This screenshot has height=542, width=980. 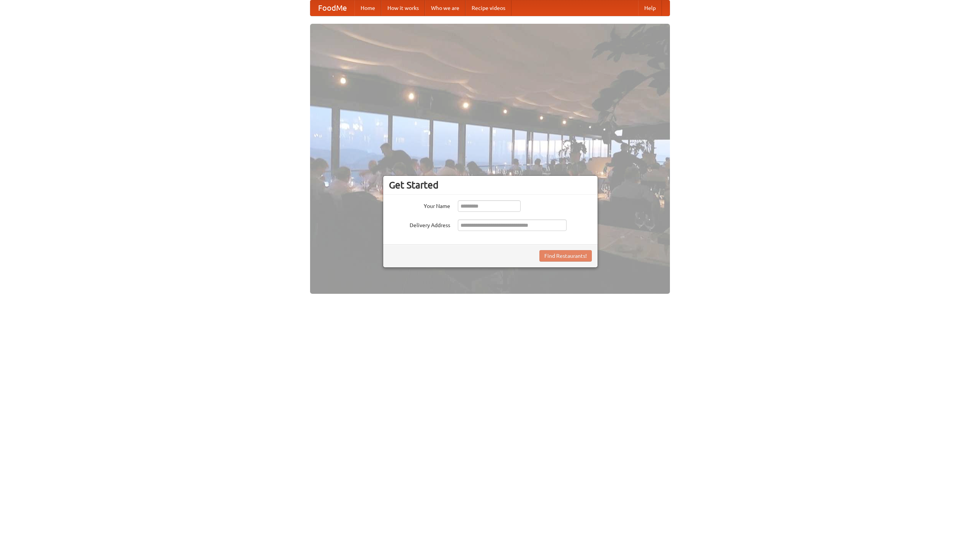 What do you see at coordinates (488, 8) in the screenshot?
I see `a: Recipe videos` at bounding box center [488, 8].